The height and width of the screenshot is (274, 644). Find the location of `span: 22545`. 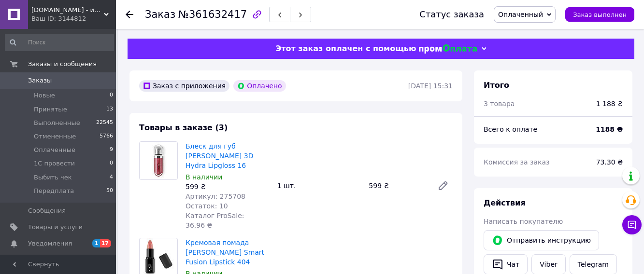

span: 22545 is located at coordinates (104, 123).